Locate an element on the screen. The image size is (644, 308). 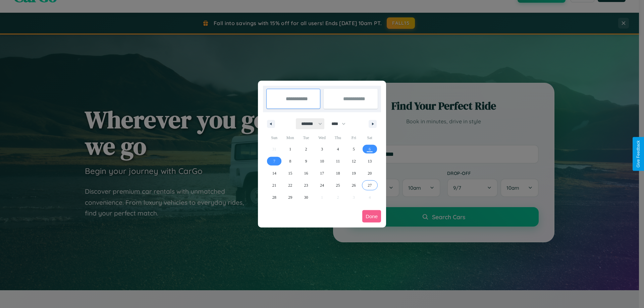
button: 6 is located at coordinates (370, 149).